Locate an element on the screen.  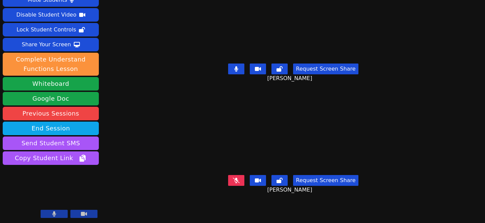
div: Disable Student Video is located at coordinates (46, 15).